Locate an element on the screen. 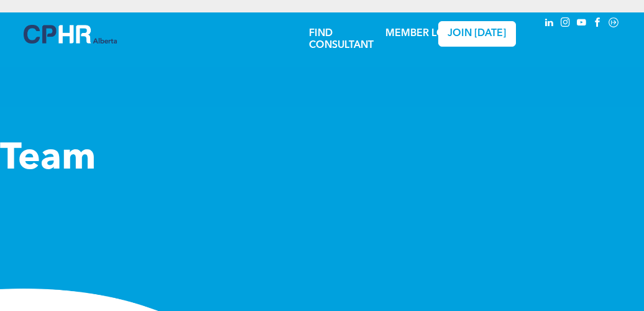 The width and height of the screenshot is (644, 311). a: Social network is located at coordinates (613, 24).